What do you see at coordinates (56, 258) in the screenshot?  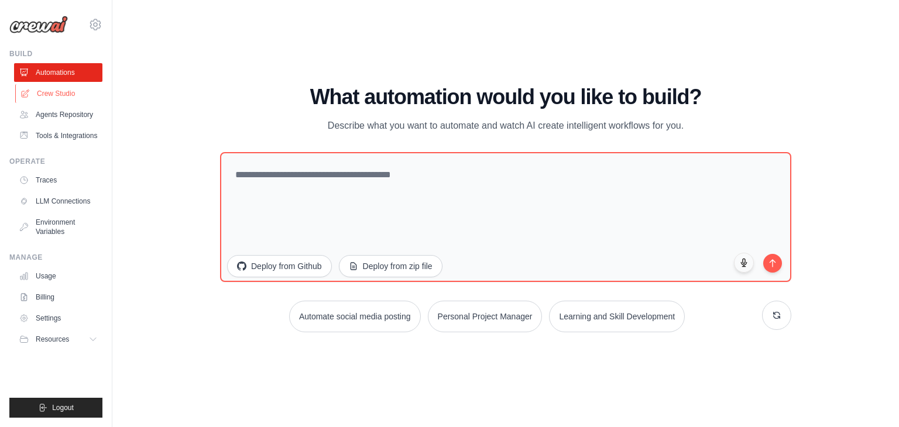 I see `div: Manage` at bounding box center [56, 258].